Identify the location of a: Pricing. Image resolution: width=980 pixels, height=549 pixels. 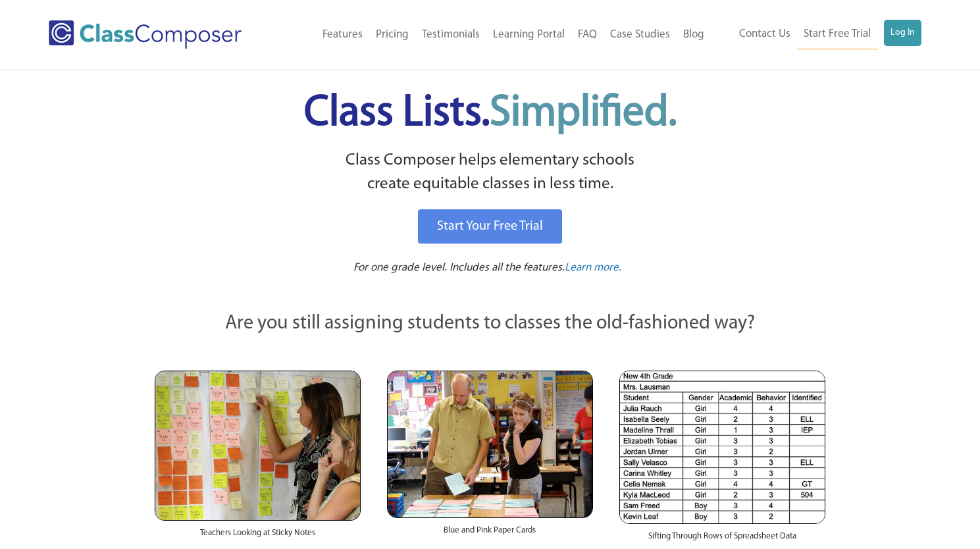
(392, 35).